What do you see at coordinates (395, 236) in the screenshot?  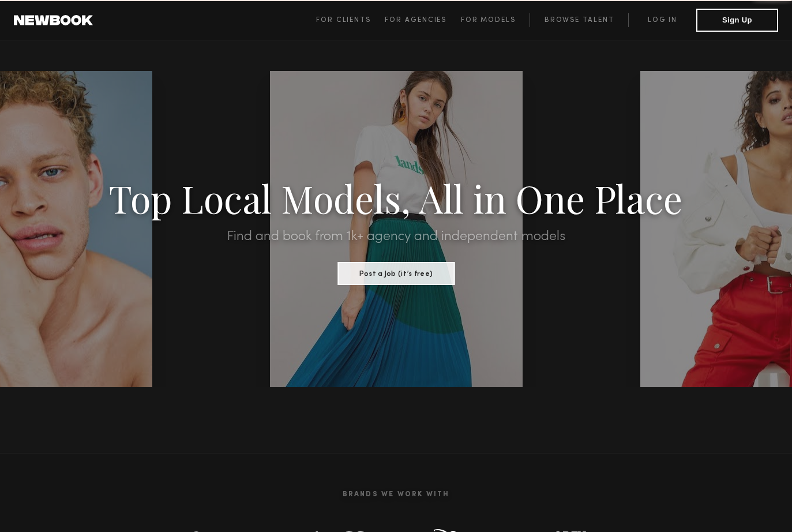 I see `h2: Find and book from 1k+ agency and independent models` at bounding box center [395, 236].